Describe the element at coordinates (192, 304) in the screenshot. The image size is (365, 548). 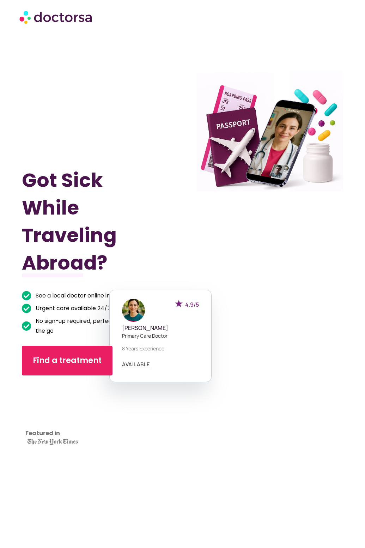
I see `span: 4.9/5` at that location.